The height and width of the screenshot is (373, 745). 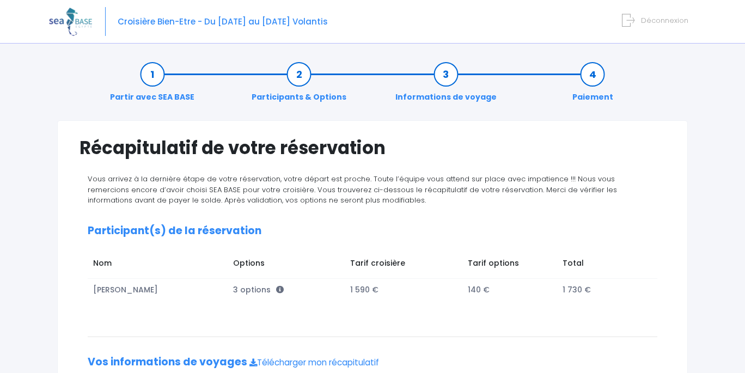 What do you see at coordinates (299, 86) in the screenshot?
I see `a: Participants & Options` at bounding box center [299, 86].